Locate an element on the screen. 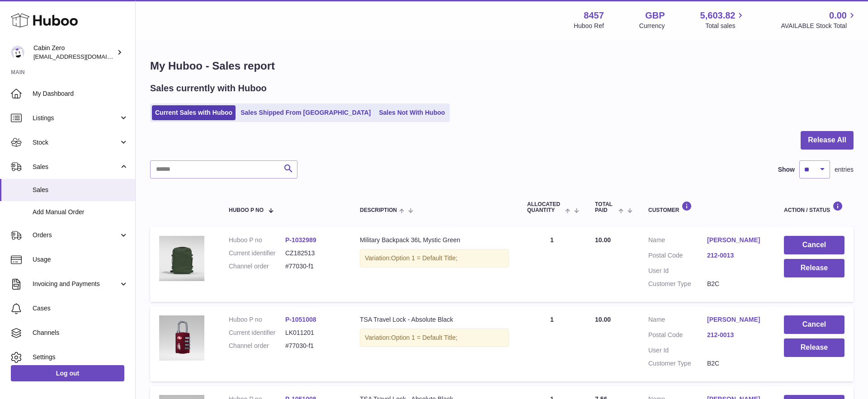 The height and width of the screenshot is (399, 868). div: Customer is located at coordinates (707, 207).